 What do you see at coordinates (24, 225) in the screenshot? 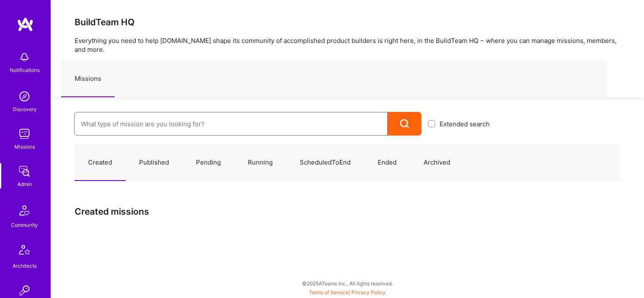
I see `div: Community` at bounding box center [24, 225].